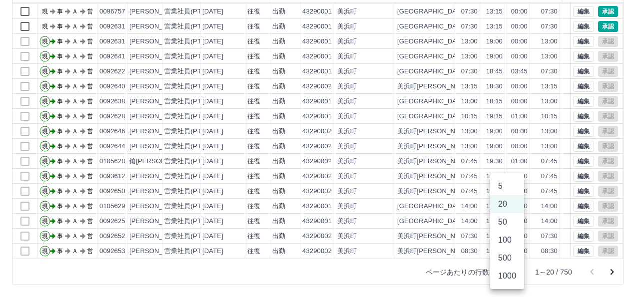 Image resolution: width=644 pixels, height=297 pixels. What do you see at coordinates (507, 204) in the screenshot?
I see `li: 20` at bounding box center [507, 204].